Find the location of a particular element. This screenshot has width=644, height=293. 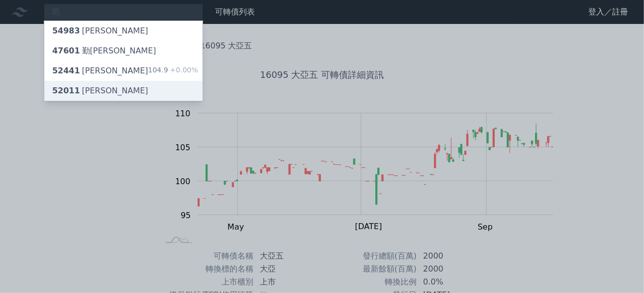

span: 47601 is located at coordinates (66, 50).